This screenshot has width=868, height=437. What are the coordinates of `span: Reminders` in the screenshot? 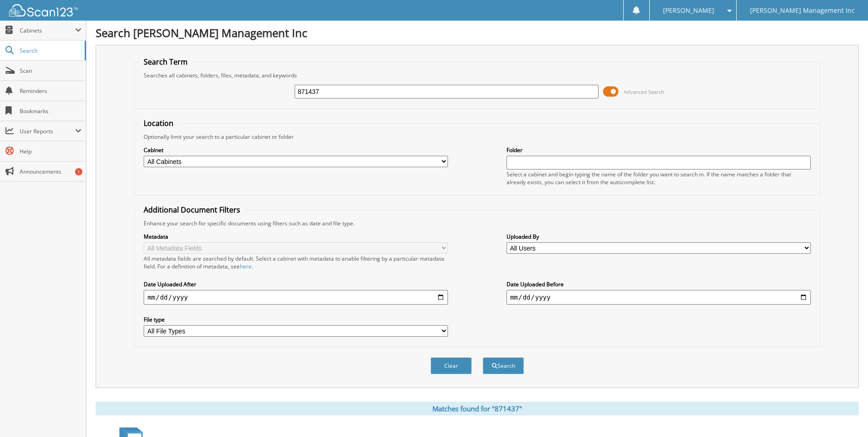 It's located at (50, 91).